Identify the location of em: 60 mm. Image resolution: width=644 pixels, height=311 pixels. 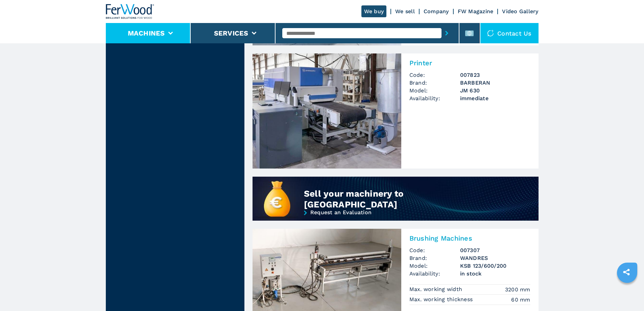
(521, 299).